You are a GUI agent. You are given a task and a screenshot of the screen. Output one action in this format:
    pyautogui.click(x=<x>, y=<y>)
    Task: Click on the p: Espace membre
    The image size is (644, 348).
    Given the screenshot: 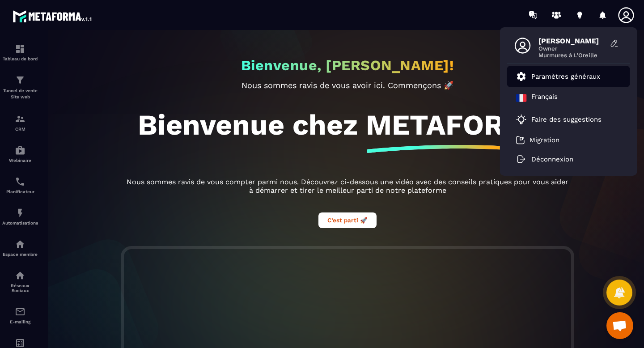 What is the action you would take?
    pyautogui.click(x=20, y=254)
    